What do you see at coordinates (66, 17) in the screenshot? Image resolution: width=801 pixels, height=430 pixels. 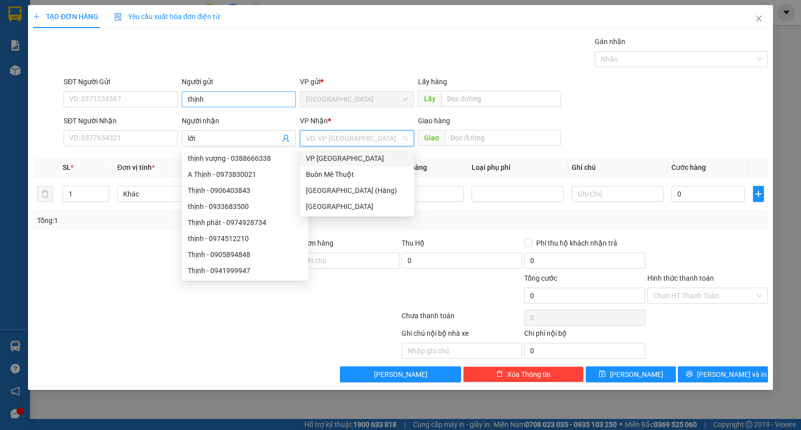 I see `span: TẠO ĐƠN HÀNG` at bounding box center [66, 17].